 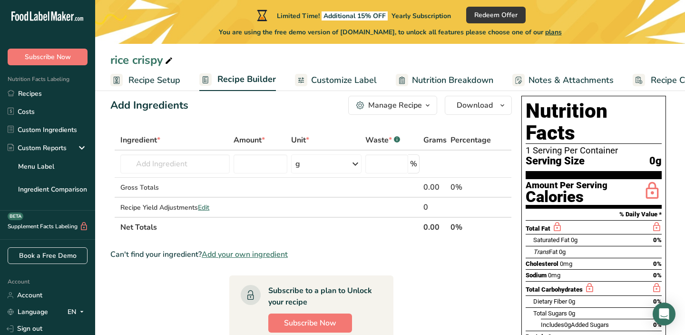 What do you see at coordinates (249, 140) in the screenshot?
I see `span: Amount` at bounding box center [249, 140].